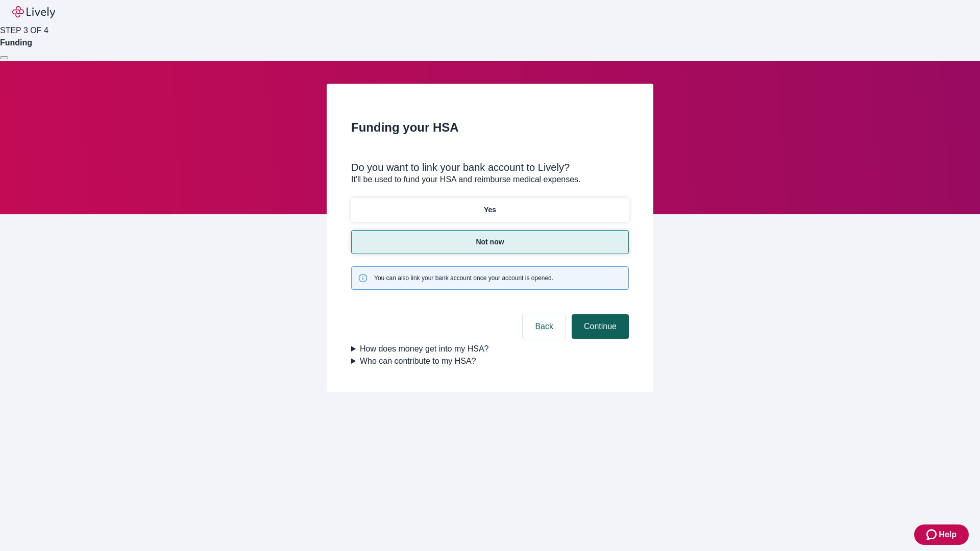 The height and width of the screenshot is (551, 980). I want to click on p: It'll be used to fund your HSA and reimburse medical expenses., so click(490, 180).